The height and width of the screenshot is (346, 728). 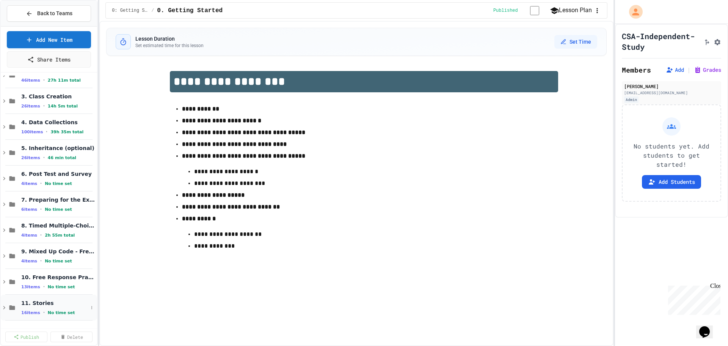 I want to click on span: 8. Timed Multiple-Choice Exams, so click(x=58, y=225).